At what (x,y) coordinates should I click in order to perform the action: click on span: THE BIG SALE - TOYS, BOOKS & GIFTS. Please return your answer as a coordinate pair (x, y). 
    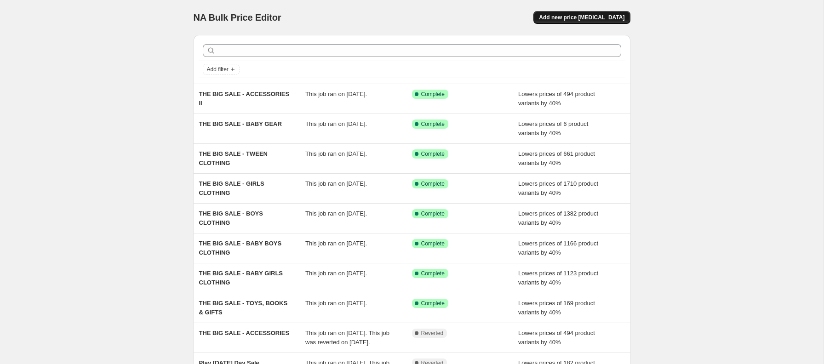
    Looking at the image, I should click on (243, 308).